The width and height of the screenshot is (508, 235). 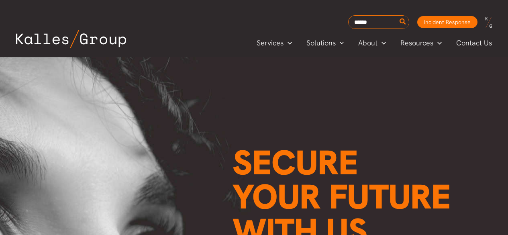 What do you see at coordinates (474, 43) in the screenshot?
I see `a: Contact Us` at bounding box center [474, 43].